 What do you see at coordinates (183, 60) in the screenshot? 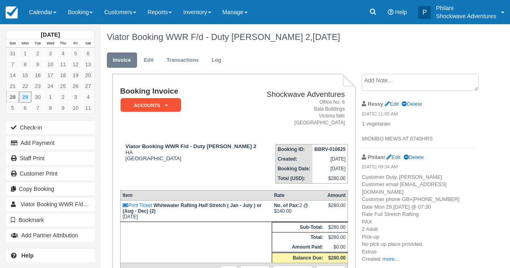
I see `a: Transactions` at bounding box center [183, 60].